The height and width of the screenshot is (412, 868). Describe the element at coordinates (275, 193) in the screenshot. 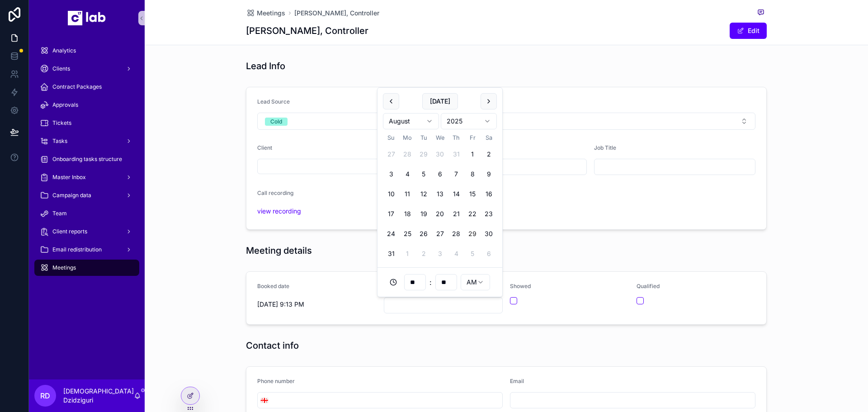

I see `span: Call recording` at that location.